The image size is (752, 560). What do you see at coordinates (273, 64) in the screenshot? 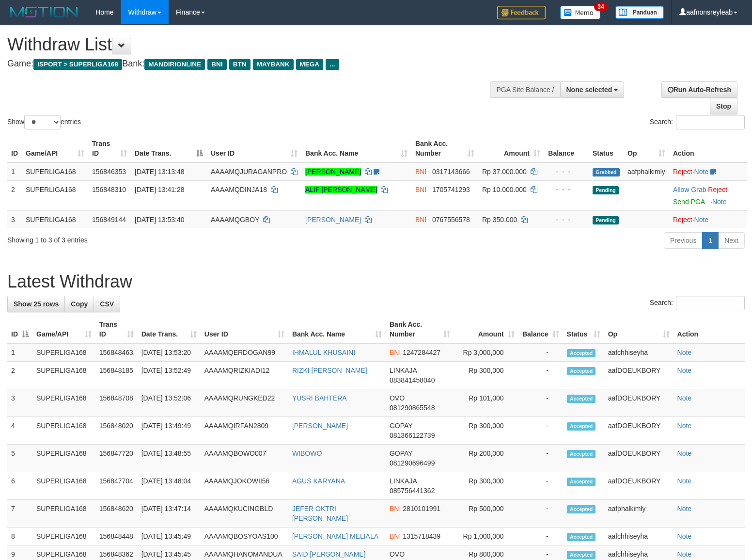
I see `span: MAYBANK` at bounding box center [273, 64].